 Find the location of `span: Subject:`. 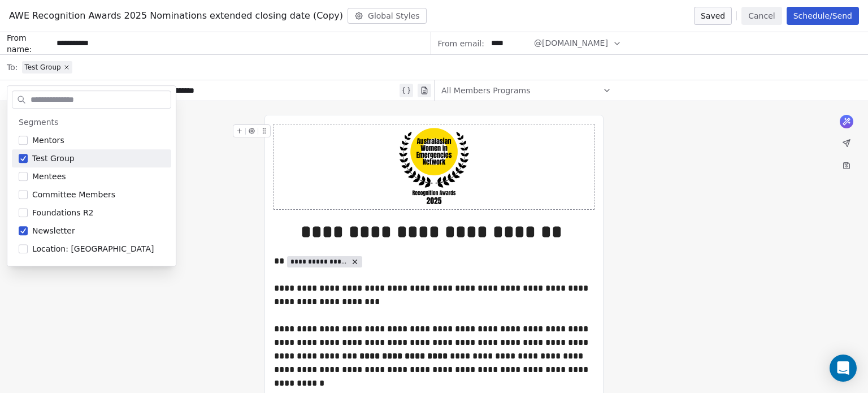

span: Subject: is located at coordinates (22, 92).